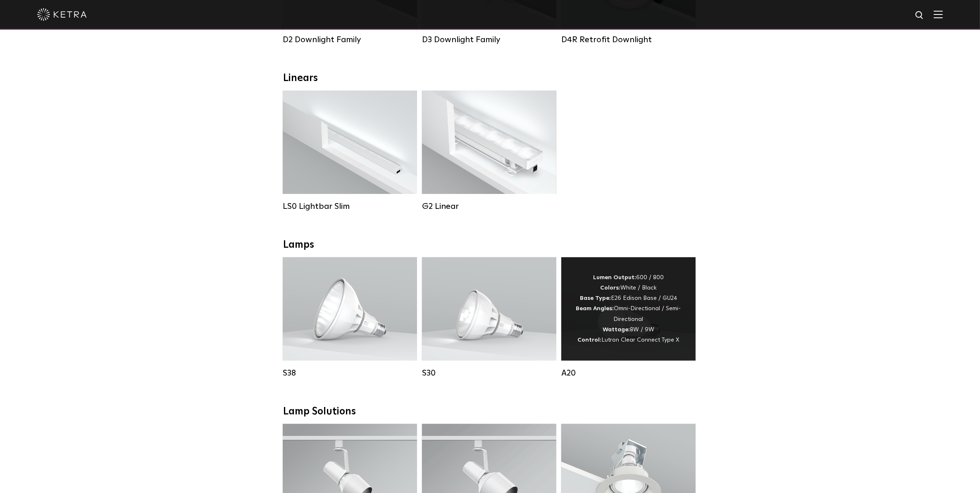 The height and width of the screenshot is (493, 980). I want to click on a: S30 Lumen Output:1100Colors:White / BlackBase Type:E26 Edison Base / GU24Beam Angles:15° / 25° / ..., so click(489, 317).